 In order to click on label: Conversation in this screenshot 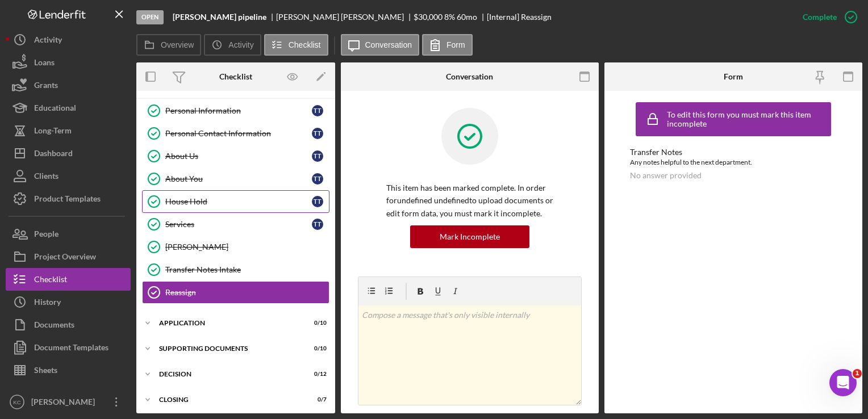, I will do `click(389, 45)`.